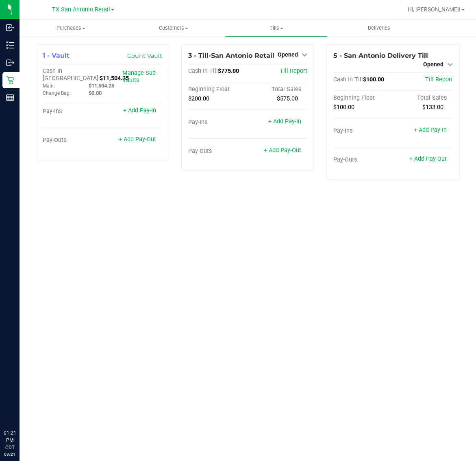 The height and width of the screenshot is (461, 476). What do you see at coordinates (276, 28) in the screenshot?
I see `a: Tills` at bounding box center [276, 28].